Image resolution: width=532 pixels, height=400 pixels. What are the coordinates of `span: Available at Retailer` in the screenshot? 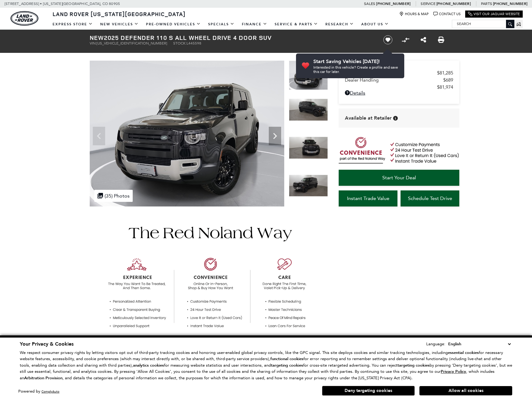 It's located at (368, 118).